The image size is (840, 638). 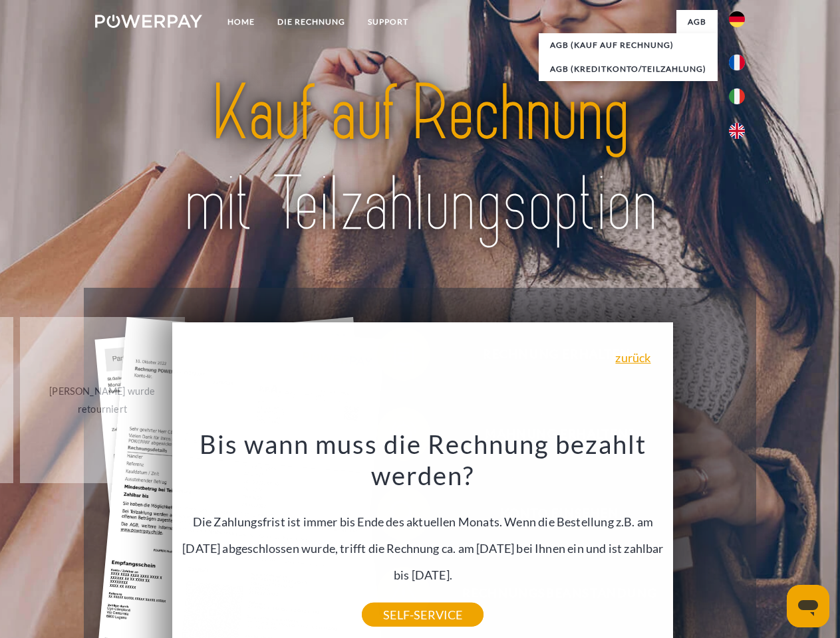 What do you see at coordinates (737, 19) in the screenshot?
I see `img: de` at bounding box center [737, 19].